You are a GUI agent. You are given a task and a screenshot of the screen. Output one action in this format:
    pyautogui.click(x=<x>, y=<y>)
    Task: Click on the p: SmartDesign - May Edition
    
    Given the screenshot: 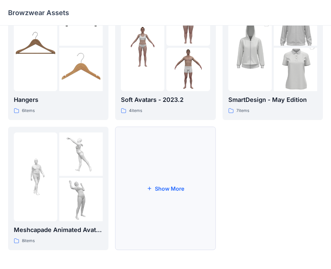 What is the action you would take?
    pyautogui.click(x=273, y=100)
    